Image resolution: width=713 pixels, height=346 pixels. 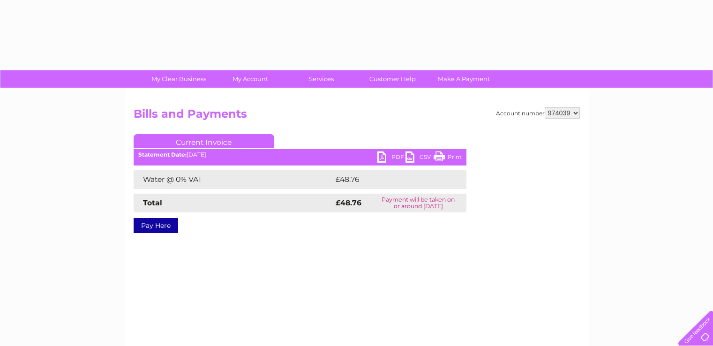 What do you see at coordinates (156, 225) in the screenshot?
I see `a: Pay Here` at bounding box center [156, 225].